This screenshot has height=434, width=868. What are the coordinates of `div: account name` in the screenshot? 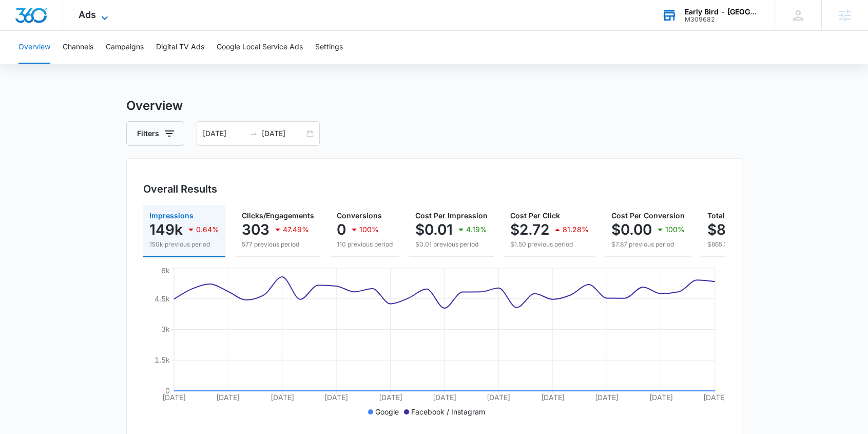 It's located at (722, 12).